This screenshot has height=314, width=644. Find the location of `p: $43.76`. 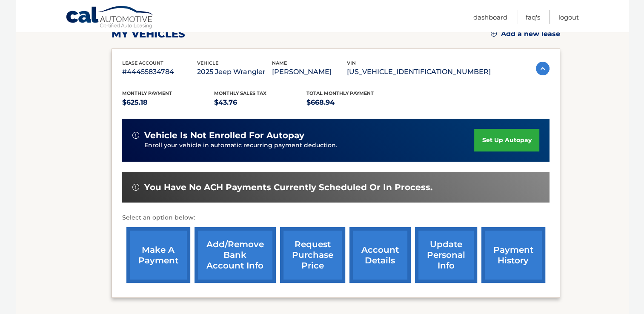

p: $43.76 is located at coordinates (260, 103).